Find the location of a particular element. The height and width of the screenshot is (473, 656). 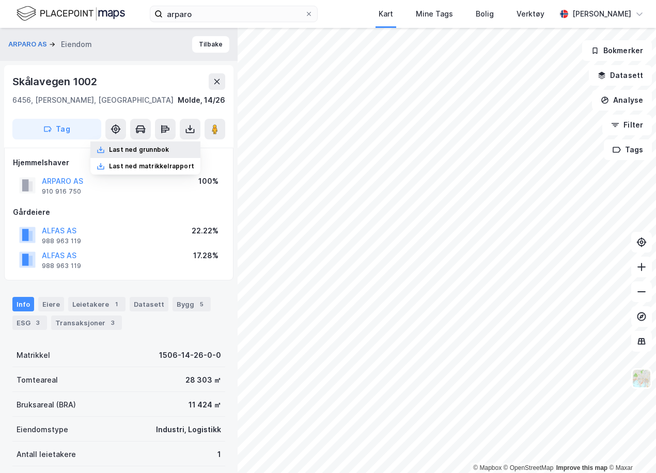

img: logo.f888ab2527a4732fd821a326f86c7f29.svg is located at coordinates (71, 13).